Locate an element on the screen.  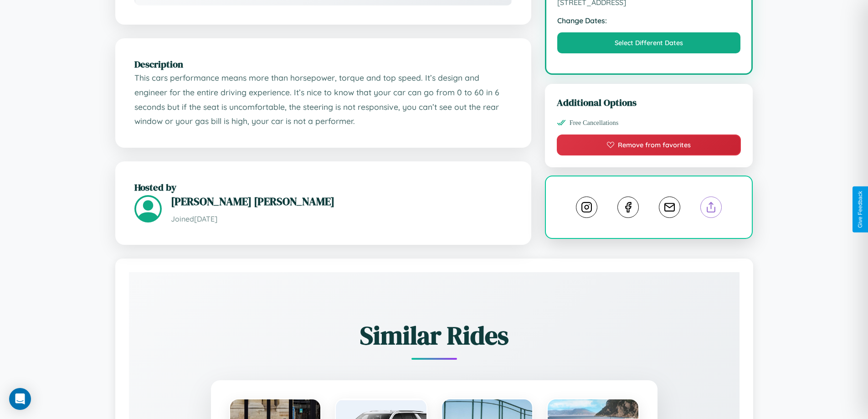
p: This cars performance means more than horsepower, torque and top speed. It’s design and engineer ... is located at coordinates (323, 99).